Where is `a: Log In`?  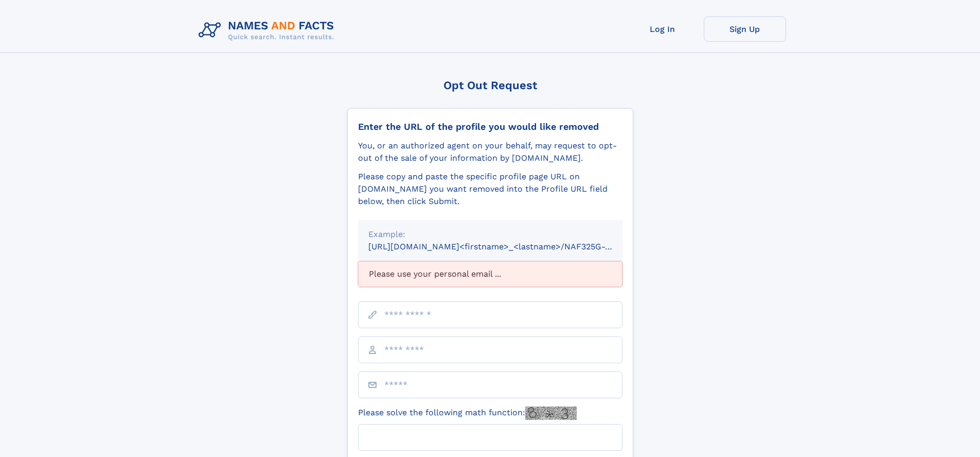
a: Log In is located at coordinates (663, 29).